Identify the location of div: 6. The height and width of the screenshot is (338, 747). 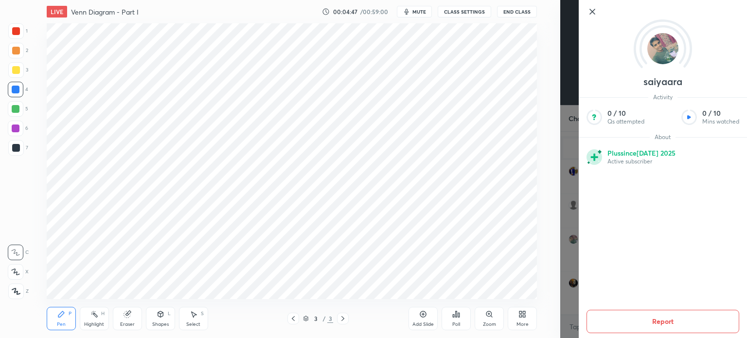
(18, 128).